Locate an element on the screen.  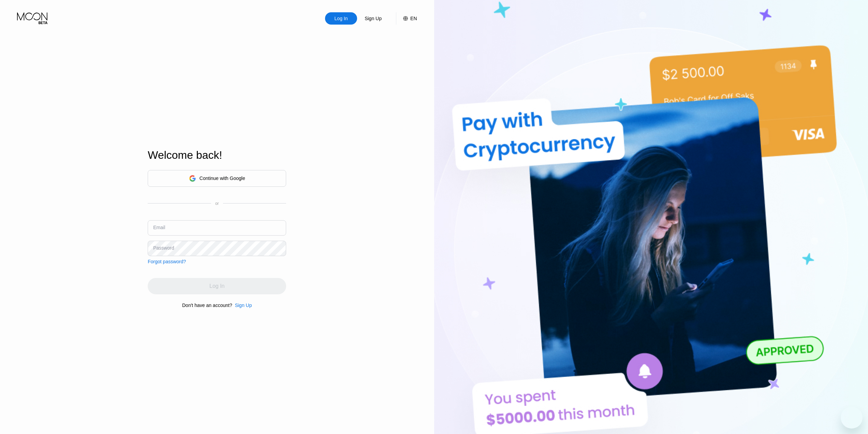
div: Don't have an account? is located at coordinates (207, 305).